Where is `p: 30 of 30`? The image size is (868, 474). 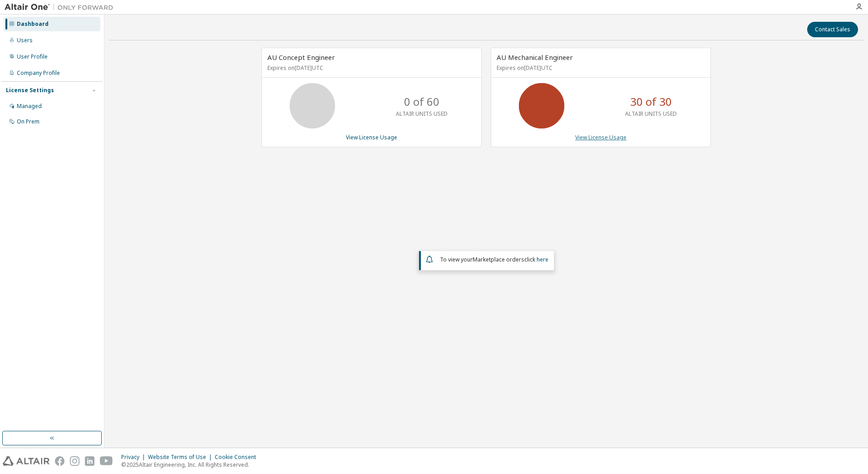
p: 30 of 30 is located at coordinates (651, 102).